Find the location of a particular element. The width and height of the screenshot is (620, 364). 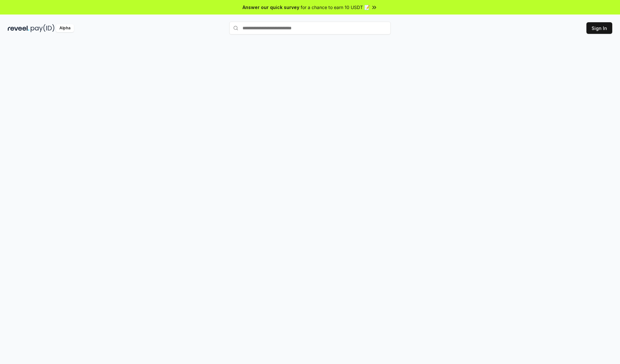

img: reveel_dark is located at coordinates (18, 28).